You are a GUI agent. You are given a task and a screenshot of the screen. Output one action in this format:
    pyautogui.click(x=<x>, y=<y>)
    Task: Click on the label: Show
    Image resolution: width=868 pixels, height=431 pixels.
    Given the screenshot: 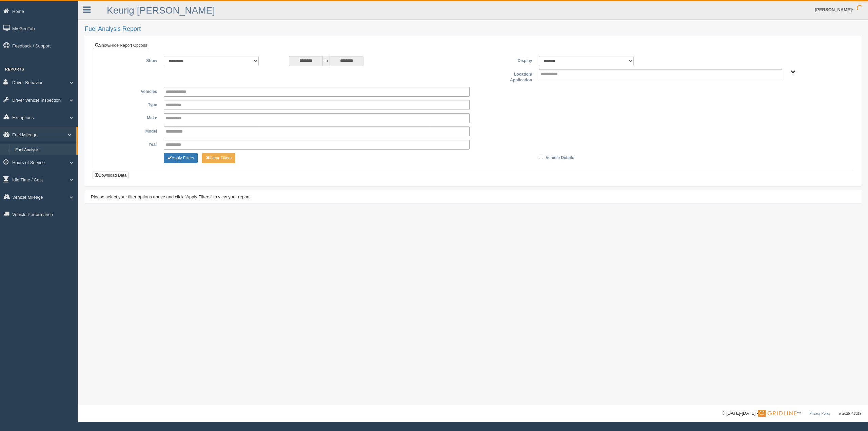 What is the action you would take?
    pyautogui.click(x=129, y=60)
    